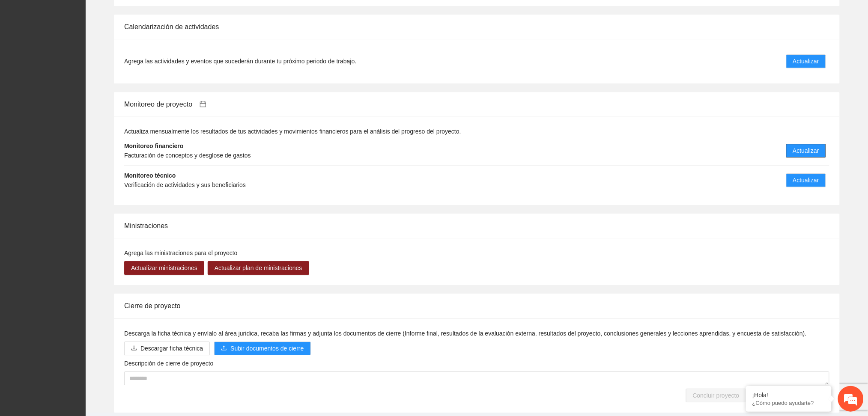  What do you see at coordinates (293, 131) in the screenshot?
I see `span: Actualiza mensualmente los resultados de tus actividades y movimientos financieros para el anális...` at bounding box center [293, 131].